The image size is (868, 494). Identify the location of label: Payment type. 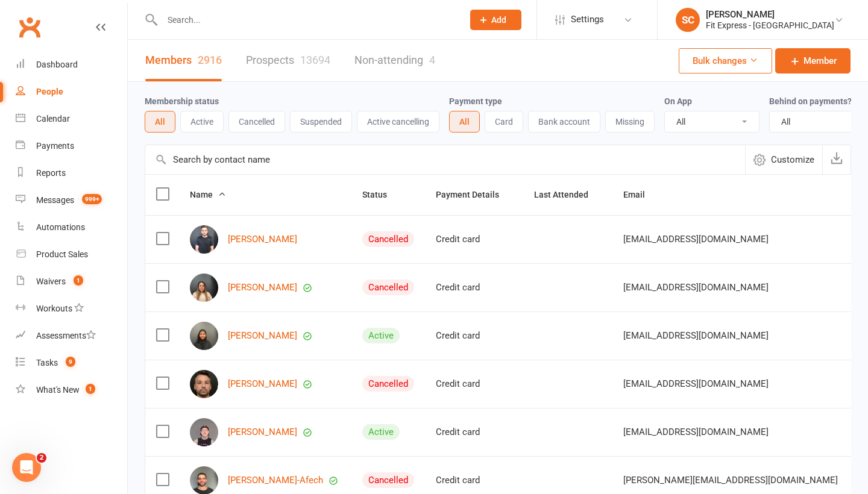
(475, 101).